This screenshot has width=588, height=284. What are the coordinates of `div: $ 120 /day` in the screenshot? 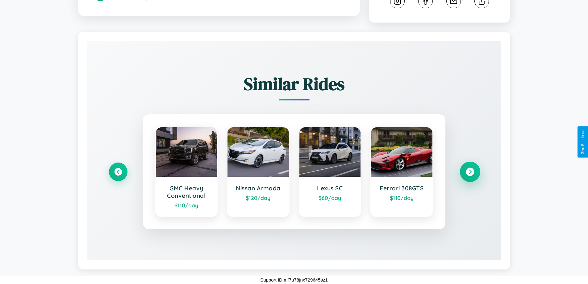 It's located at (258, 198).